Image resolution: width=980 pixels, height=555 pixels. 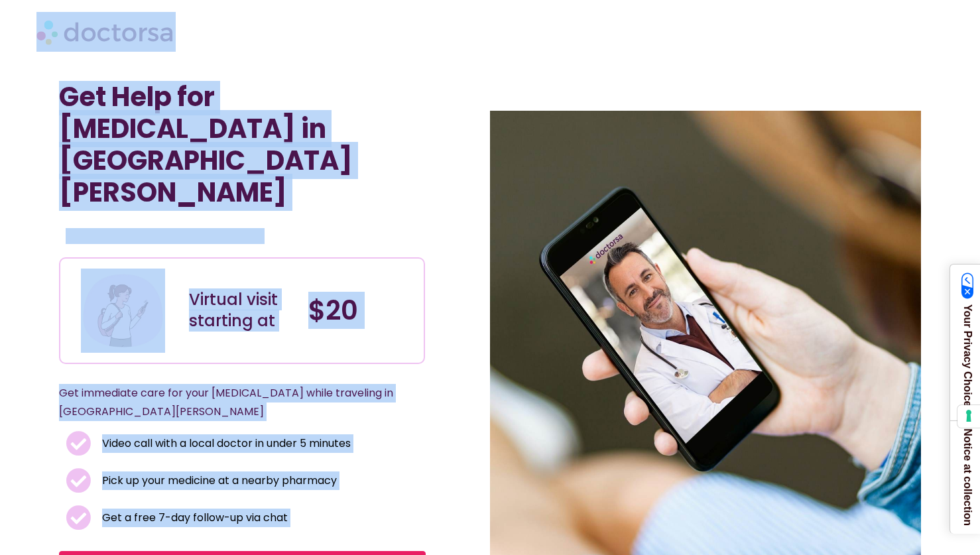 What do you see at coordinates (242, 311) in the screenshot?
I see `div: Virtual visit starting at` at bounding box center [242, 311].